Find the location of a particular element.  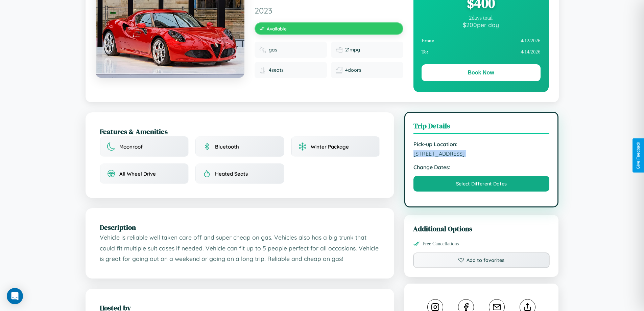

span: Winter Package is located at coordinates (330, 146).